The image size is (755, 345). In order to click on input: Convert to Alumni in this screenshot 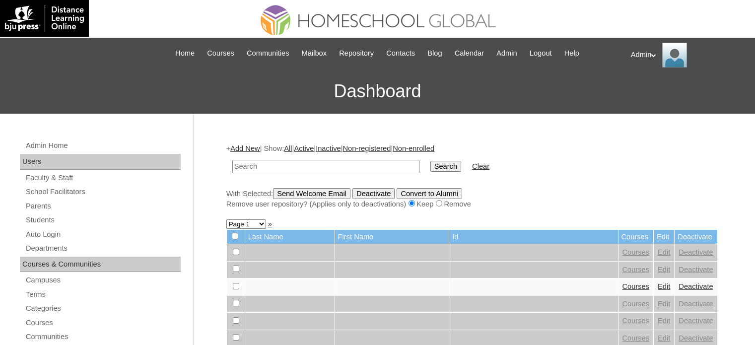, I will do `click(430, 194)`.